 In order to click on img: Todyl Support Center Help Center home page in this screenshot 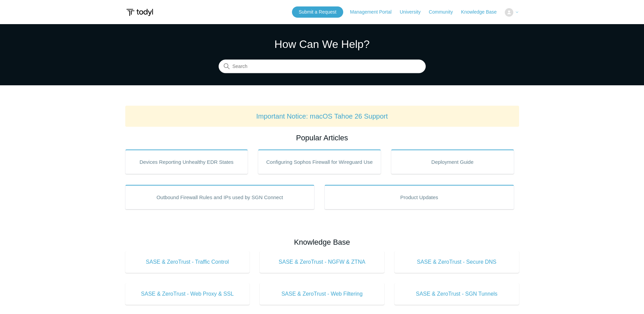, I will do `click(140, 12)`.